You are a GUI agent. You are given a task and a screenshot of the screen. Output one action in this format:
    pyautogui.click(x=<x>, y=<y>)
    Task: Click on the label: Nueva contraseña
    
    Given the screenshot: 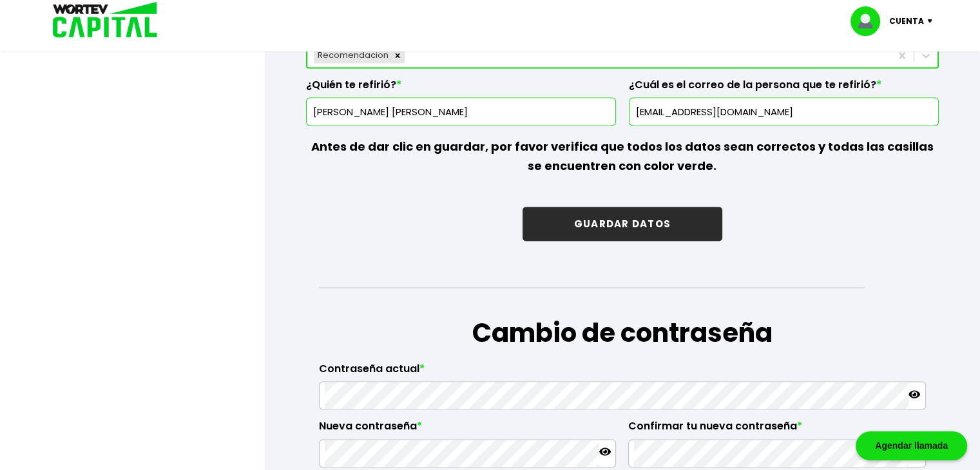 What is the action you would take?
    pyautogui.click(x=467, y=429)
    